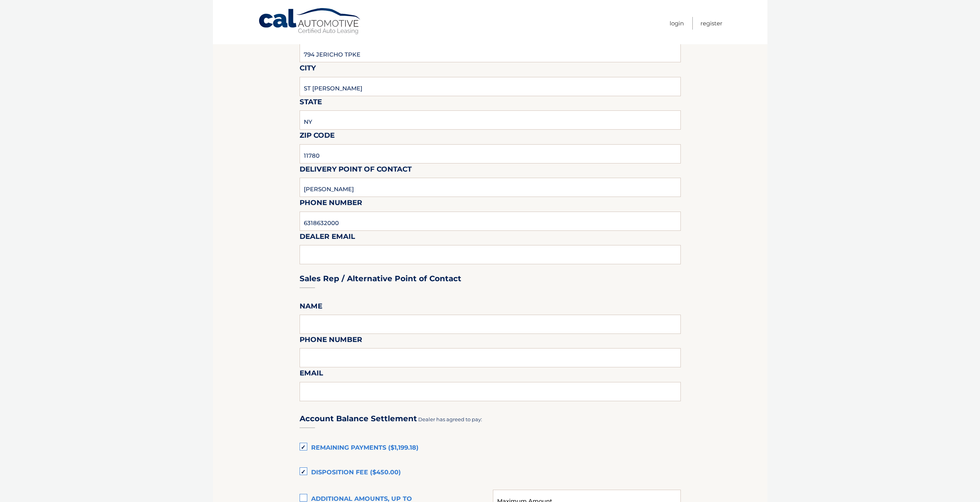 The height and width of the screenshot is (502, 980). I want to click on label: City, so click(308, 69).